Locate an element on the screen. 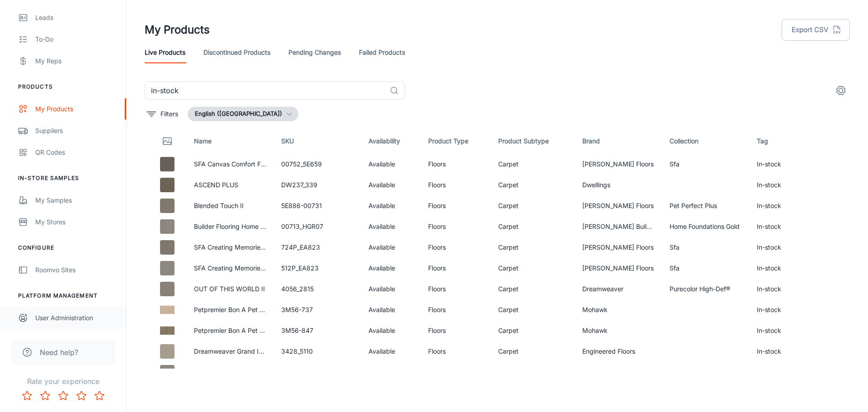  th: Product Subtype is located at coordinates (533, 141).